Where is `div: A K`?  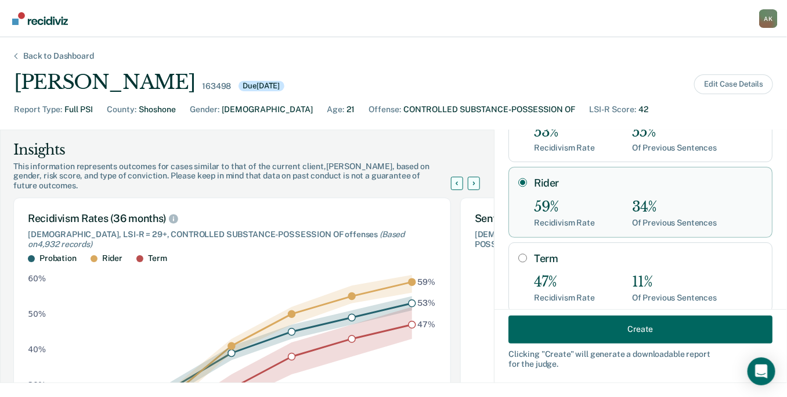
div: A K is located at coordinates (769, 19).